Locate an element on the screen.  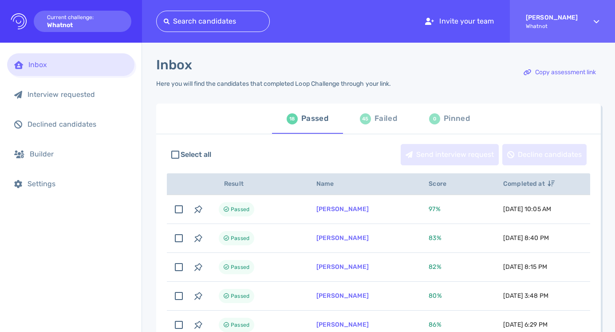
span: Select all is located at coordinates (196, 154).